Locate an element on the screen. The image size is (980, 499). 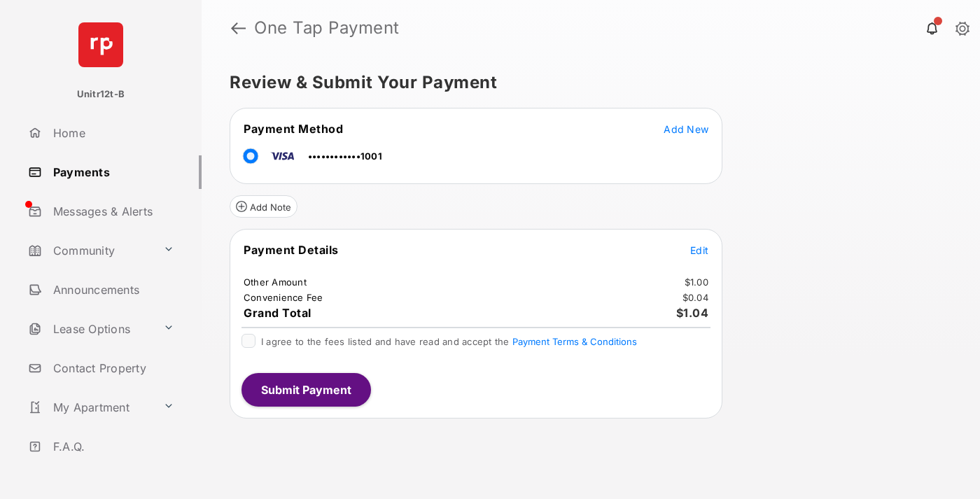
a: Community is located at coordinates (90, 251).